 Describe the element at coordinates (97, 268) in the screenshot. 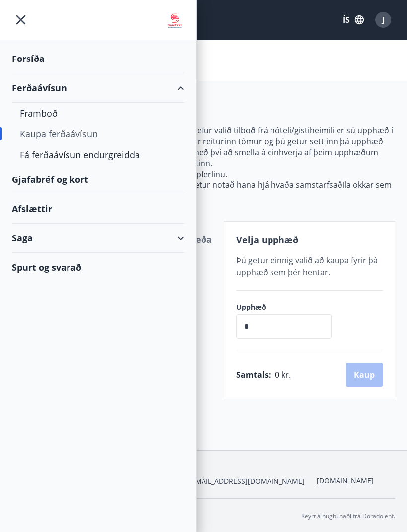

I see `div: Spurt og svarað` at that location.